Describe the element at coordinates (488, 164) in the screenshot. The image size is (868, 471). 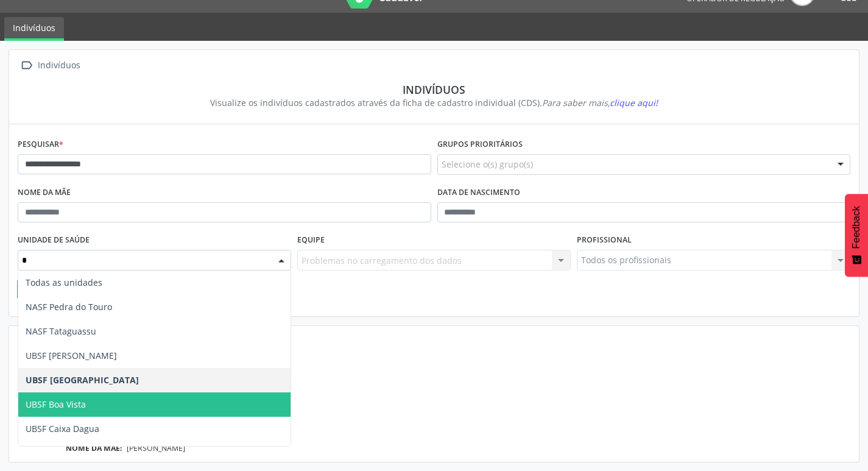
I see `span: Selecione o(s) grupo(s)` at that location.